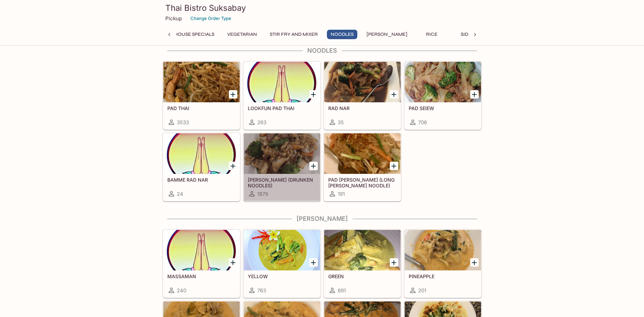 This screenshot has height=317, width=644. I want to click on h4: Noodles, so click(322, 51).